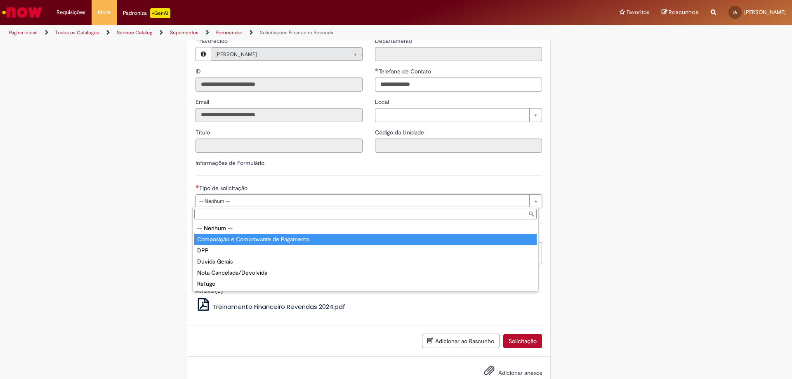 The image size is (792, 379). I want to click on div: DPP, so click(366, 251).